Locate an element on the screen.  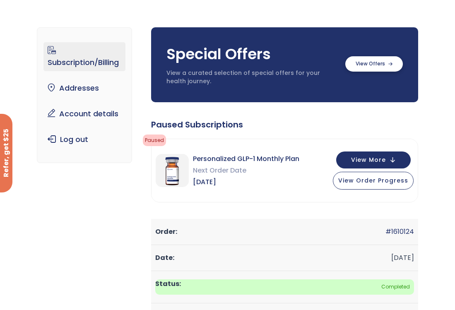
h3: Special Offers is located at coordinates (252, 54).